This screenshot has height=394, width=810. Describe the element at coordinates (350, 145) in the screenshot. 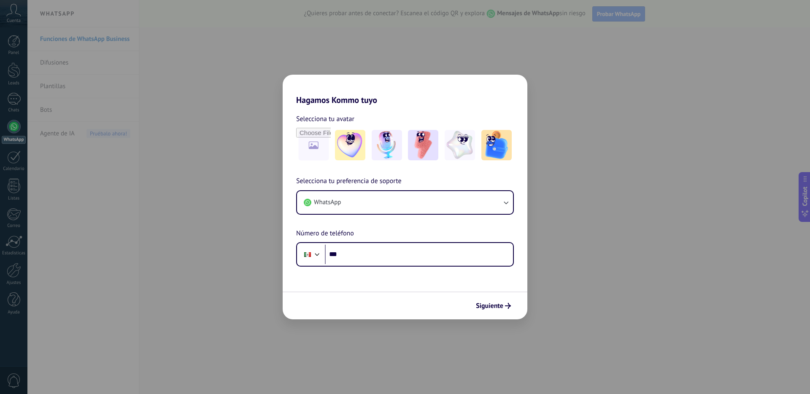

I see `img: -1.jpeg` at that location.